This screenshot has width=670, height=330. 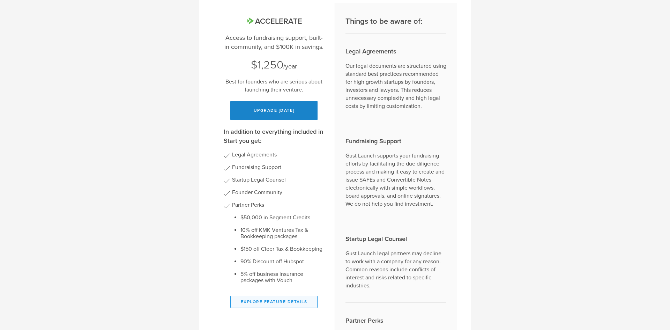 What do you see at coordinates (274, 86) in the screenshot?
I see `p: Best for founders who are serious about launching their venture.` at bounding box center [274, 86].